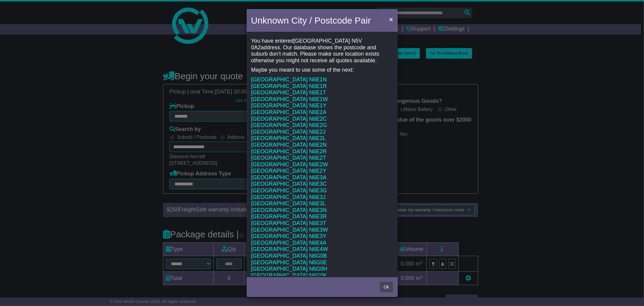 The width and height of the screenshot is (644, 306). I want to click on span: N6E3L, so click(317, 203).